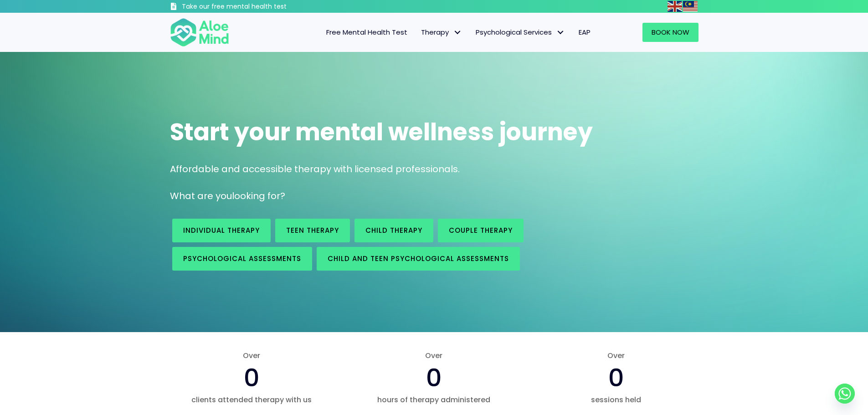  Describe the element at coordinates (418, 258) in the screenshot. I see `span: Child and Teen Psychological assessments` at that location.